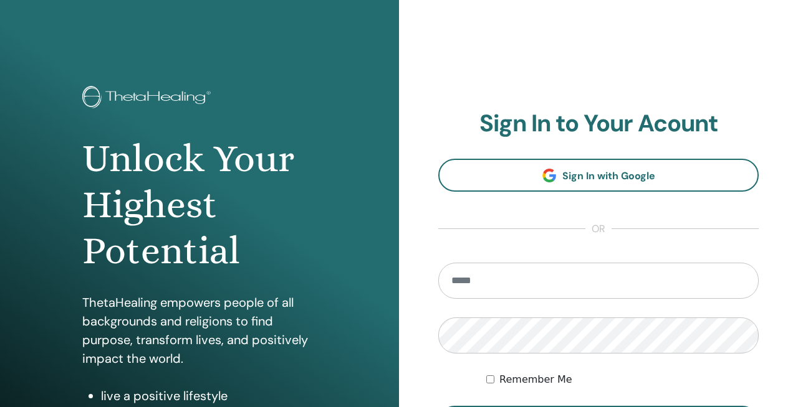  I want to click on p: ThetaHealing empowers people of all backgrounds and religions to find purpose, transform lives, a..., so click(199, 331).